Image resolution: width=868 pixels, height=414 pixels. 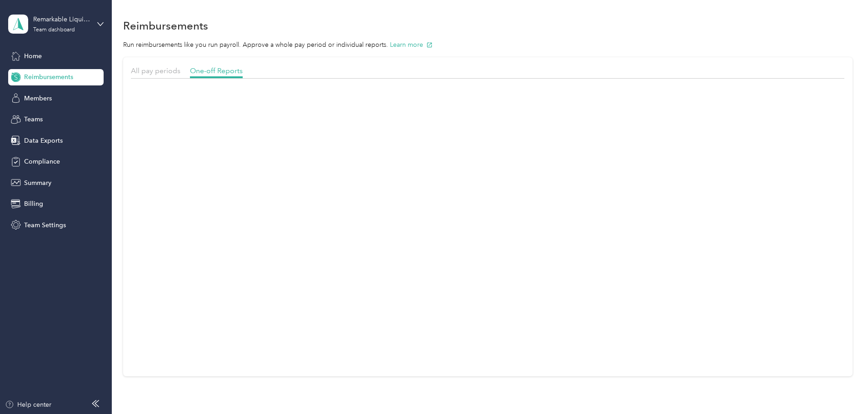 What do you see at coordinates (217, 71) in the screenshot?
I see `span: One-off Reports` at bounding box center [217, 71].